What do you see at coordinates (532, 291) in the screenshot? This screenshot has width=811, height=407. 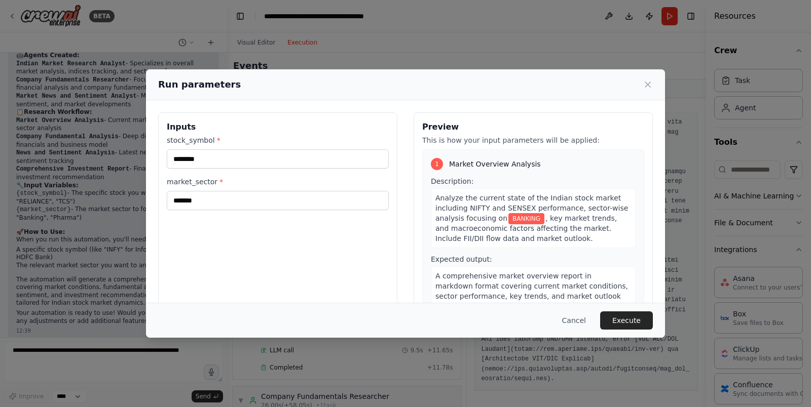 I see `span: A comprehensive market overview report in markdown format covering current market conditions, sec...` at bounding box center [532, 291].